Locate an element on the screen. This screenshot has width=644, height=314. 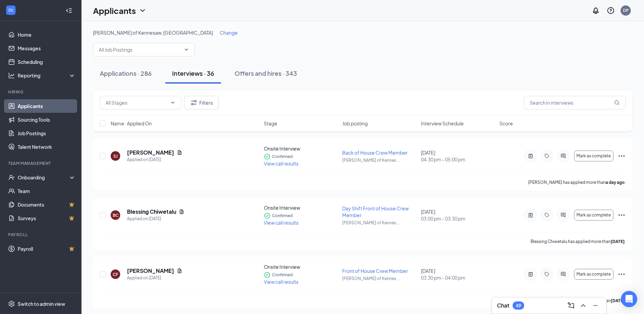
div: Reporting is located at coordinates (47, 75).